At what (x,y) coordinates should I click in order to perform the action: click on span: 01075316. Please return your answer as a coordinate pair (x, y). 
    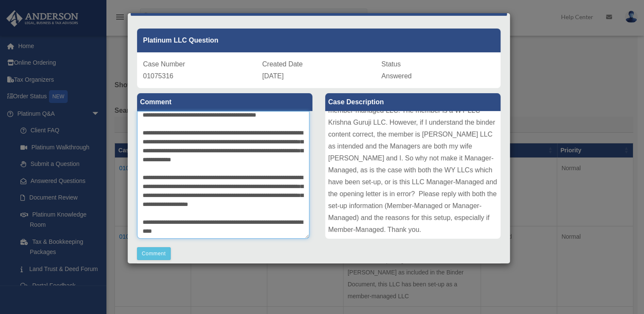
    Looking at the image, I should click on (158, 76).